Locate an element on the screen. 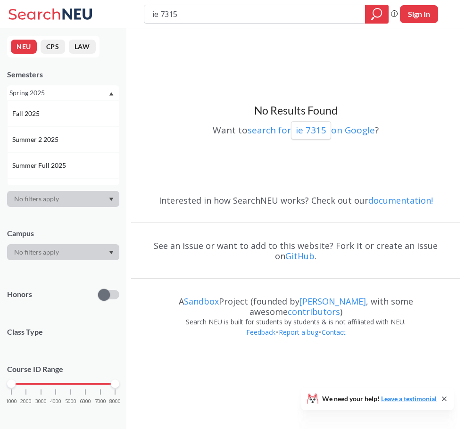  span: 3000 is located at coordinates (41, 402).